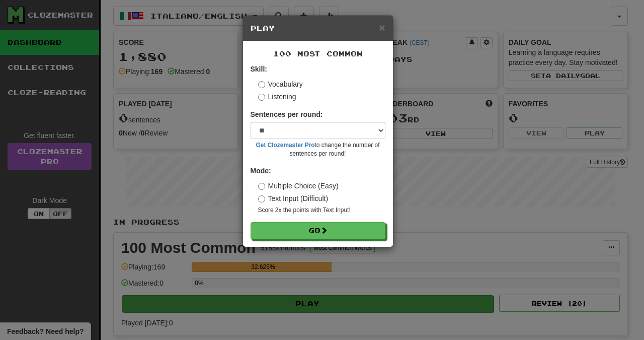 This screenshot has width=644, height=340. What do you see at coordinates (261, 199) in the screenshot?
I see `input: Text Input (Difficult)` at bounding box center [261, 199].